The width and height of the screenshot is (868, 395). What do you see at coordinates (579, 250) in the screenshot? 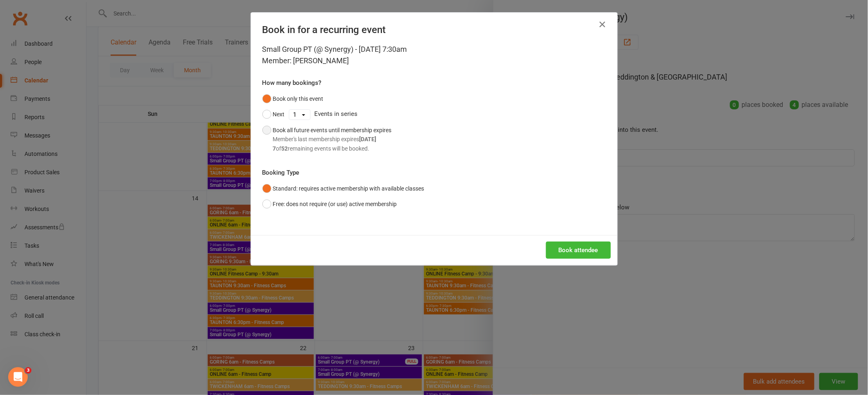
I see `button: Book attendee` at bounding box center [579, 250].